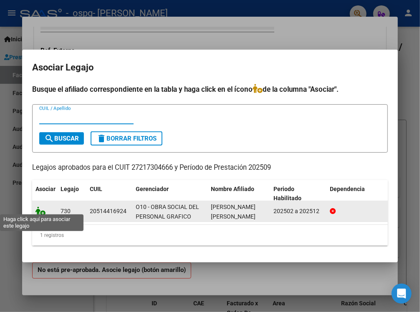 This screenshot has height=312, width=420. What do you see at coordinates (233, 212) in the screenshot?
I see `span: GALARCE LEIVA LUCIO TAIEL` at bounding box center [233, 212].